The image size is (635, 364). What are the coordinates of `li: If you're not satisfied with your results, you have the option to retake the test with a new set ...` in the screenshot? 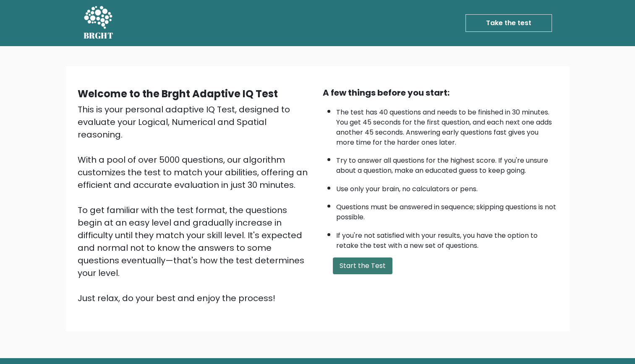 It's located at (447, 239).